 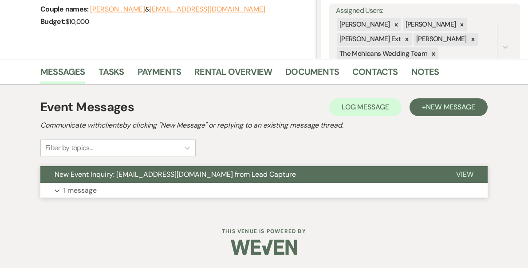 What do you see at coordinates (77, 22) in the screenshot?
I see `span: $10,000` at bounding box center [77, 22].